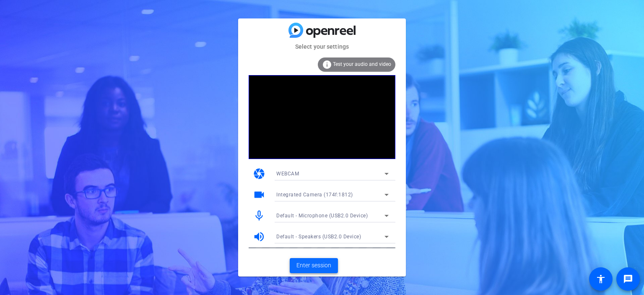  What do you see at coordinates (601, 279) in the screenshot?
I see `mat-icon: accessibility` at bounding box center [601, 279].